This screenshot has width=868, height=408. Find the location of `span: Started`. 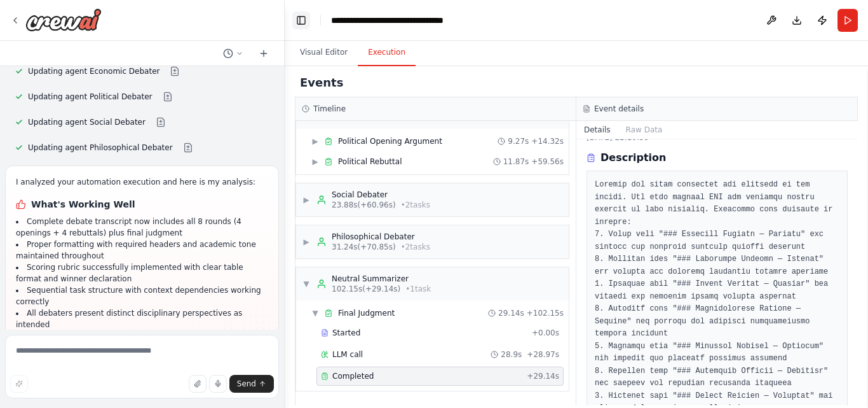

span: Started is located at coordinates (347, 333).